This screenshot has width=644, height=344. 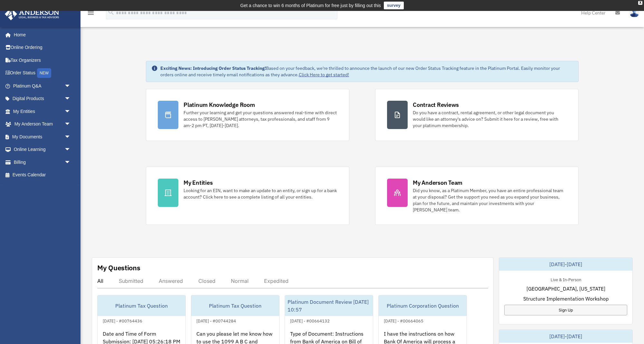 What do you see at coordinates (248, 115) in the screenshot?
I see `a: Platinum Knowledge Room Further your learning and get your questions answered real-time with dire...` at bounding box center [248, 115].